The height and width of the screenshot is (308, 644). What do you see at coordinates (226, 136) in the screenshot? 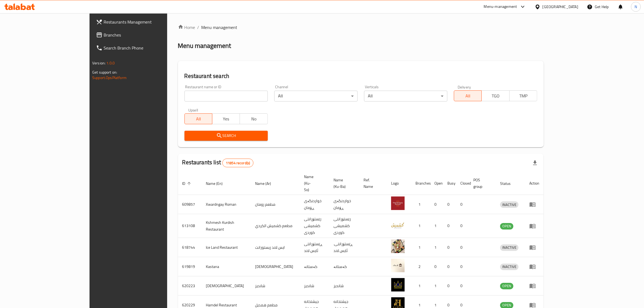
I see `button: Search` at bounding box center [226, 136].